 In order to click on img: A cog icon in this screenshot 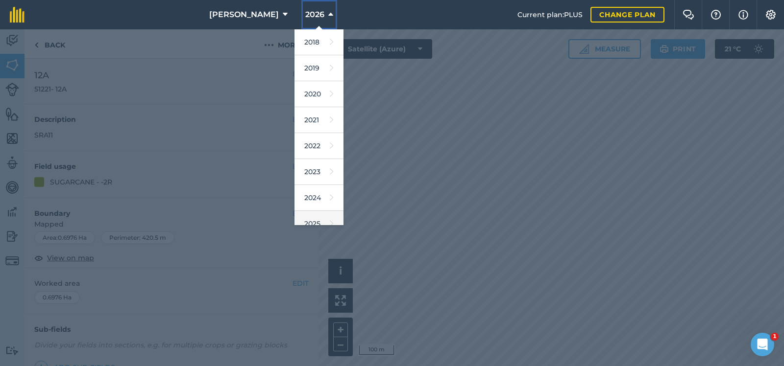, I will do `click(771, 15)`.